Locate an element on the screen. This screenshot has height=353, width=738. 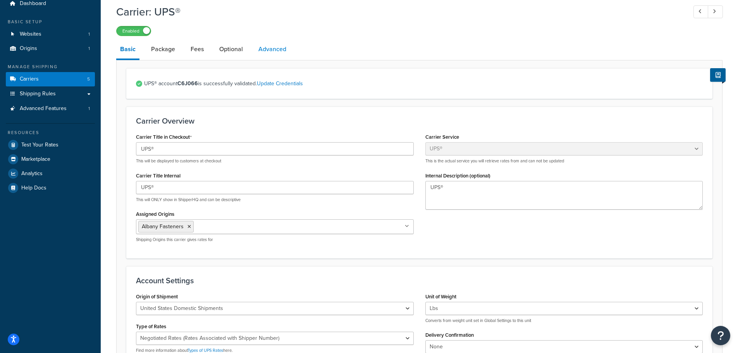
p: This is the actual service you will retrieve rates from and can not be updated is located at coordinates (564, 161).